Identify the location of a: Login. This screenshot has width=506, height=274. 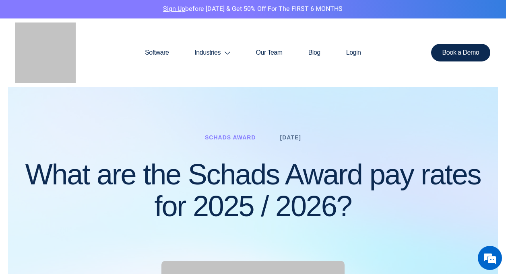
(353, 53).